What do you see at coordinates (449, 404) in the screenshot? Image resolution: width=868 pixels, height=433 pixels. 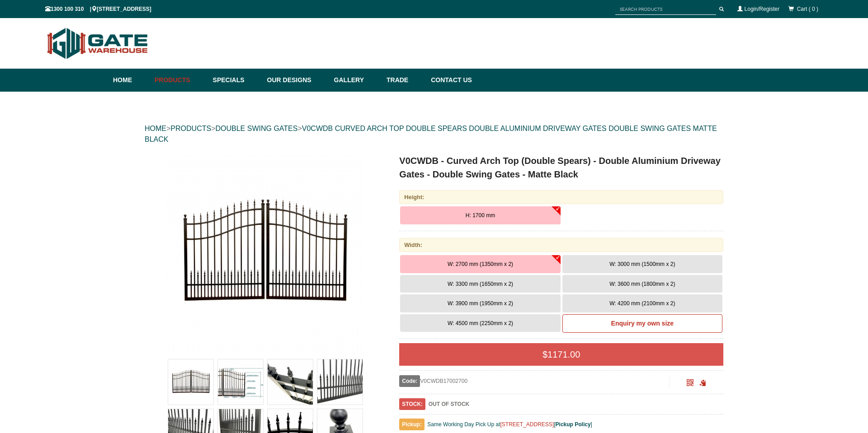 I see `b: OUT OF STOCK` at bounding box center [449, 404].